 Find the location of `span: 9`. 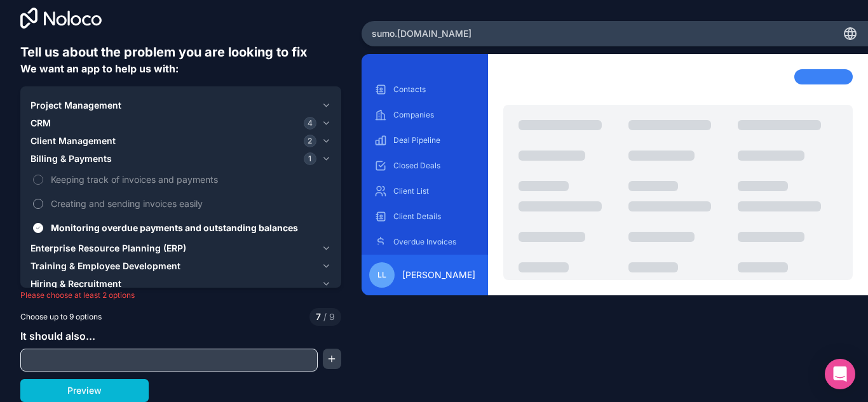

span: 9 is located at coordinates (328, 317).